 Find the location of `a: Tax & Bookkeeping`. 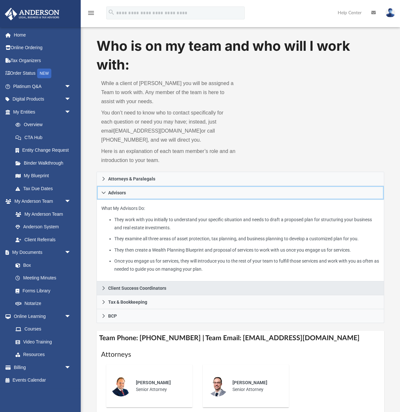

a: Tax & Bookkeeping is located at coordinates (240, 302).